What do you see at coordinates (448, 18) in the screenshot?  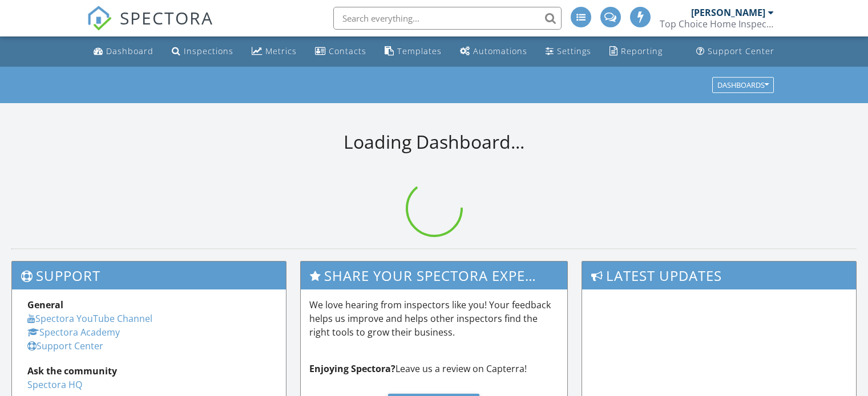 I see `input: Search everything...` at bounding box center [448, 18].